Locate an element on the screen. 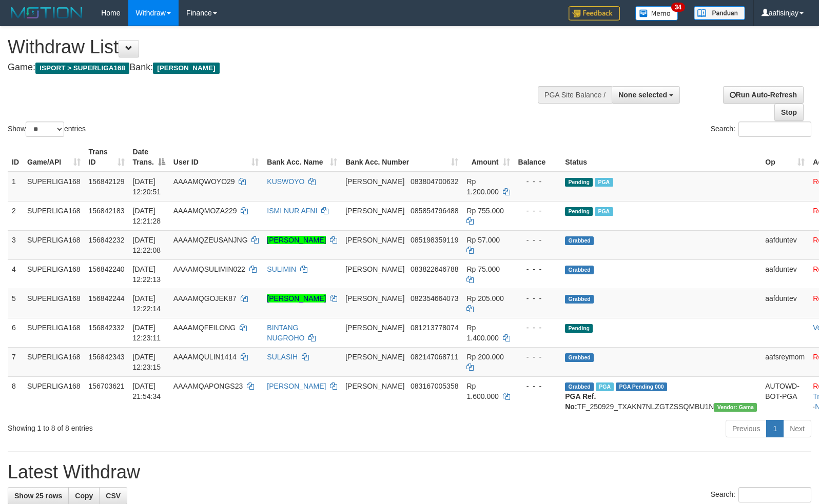 This screenshot has height=504, width=819. h1: Latest Withdraw is located at coordinates (410, 472).